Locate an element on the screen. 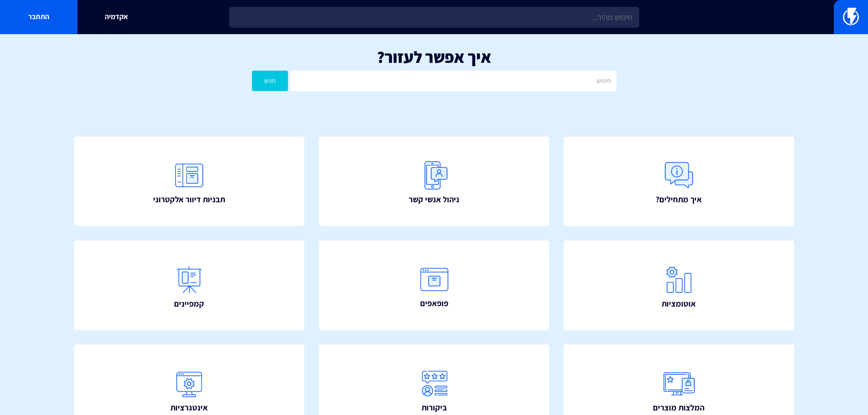  input: חיפוש מהיר... is located at coordinates (434, 17).